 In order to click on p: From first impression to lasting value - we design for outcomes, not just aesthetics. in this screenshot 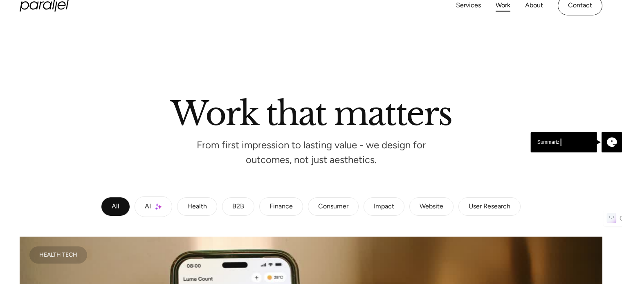, I will do `click(311, 153)`.